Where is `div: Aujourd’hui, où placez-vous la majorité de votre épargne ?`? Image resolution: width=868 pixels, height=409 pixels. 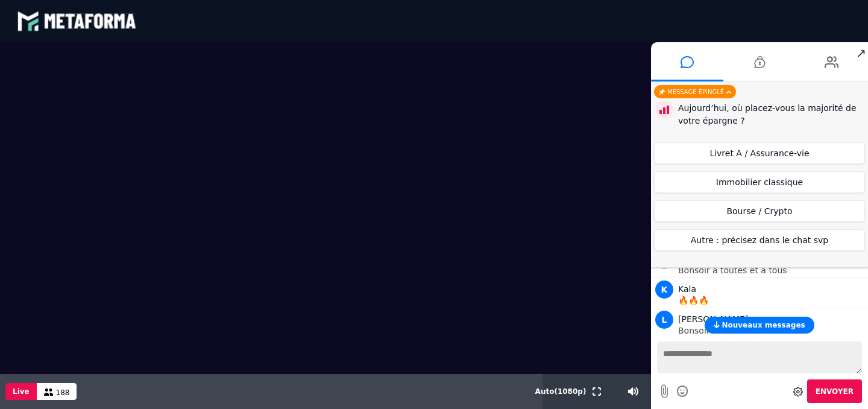
div: Aujourd’hui, où placez-vous la majorité de votre épargne ? is located at coordinates (771, 115).